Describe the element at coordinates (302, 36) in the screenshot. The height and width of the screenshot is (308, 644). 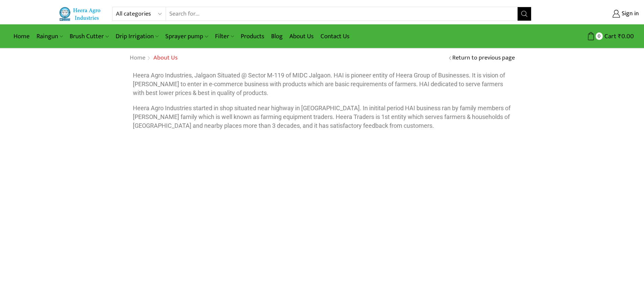
I see `a: About Us` at that location.